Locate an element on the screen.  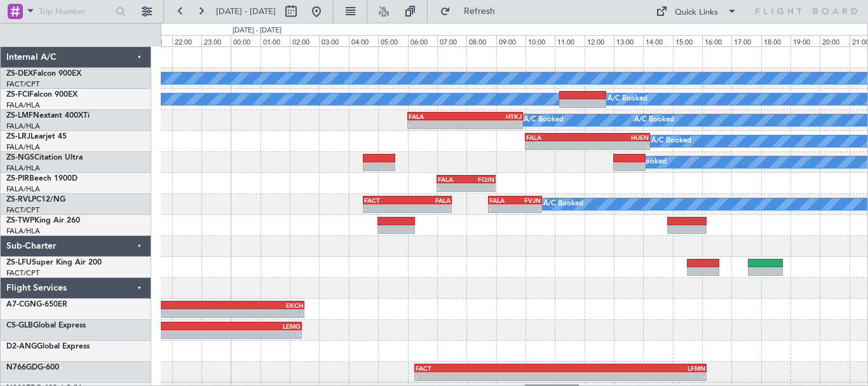
div: 11:00 is located at coordinates (570, 41).